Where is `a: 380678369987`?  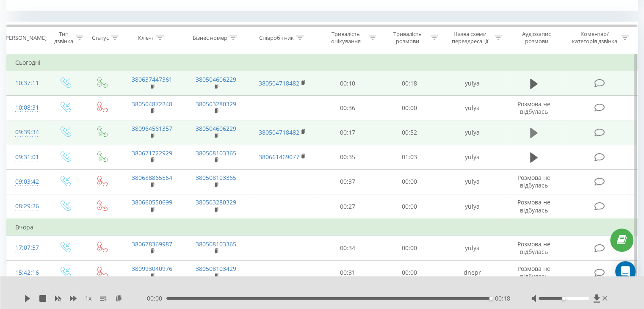 a: 380678369987 is located at coordinates (152, 244).